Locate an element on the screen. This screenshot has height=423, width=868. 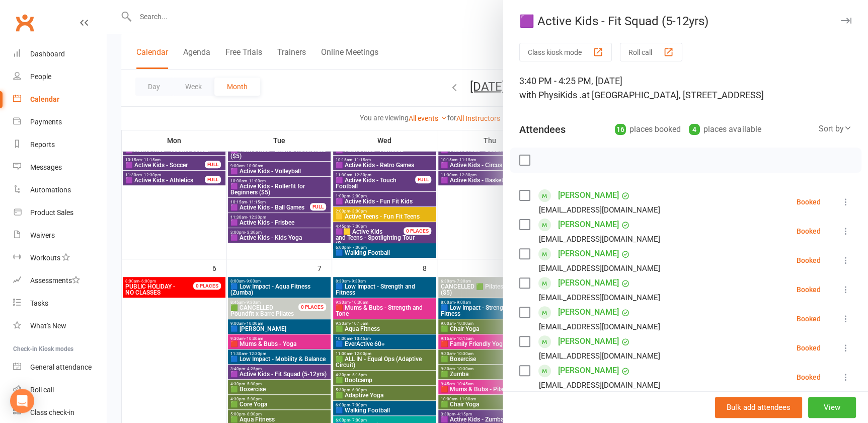
div: Attendees is located at coordinates (542, 129).